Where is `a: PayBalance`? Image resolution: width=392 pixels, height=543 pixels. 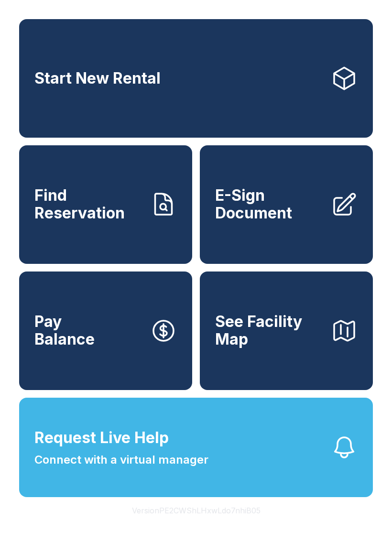
a: PayBalance is located at coordinates (105, 331).